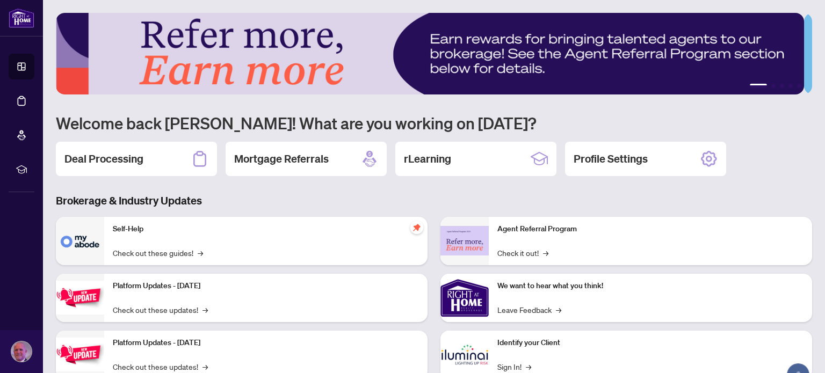 The height and width of the screenshot is (373, 825). I want to click on img: We want to hear what you think!, so click(465, 298).